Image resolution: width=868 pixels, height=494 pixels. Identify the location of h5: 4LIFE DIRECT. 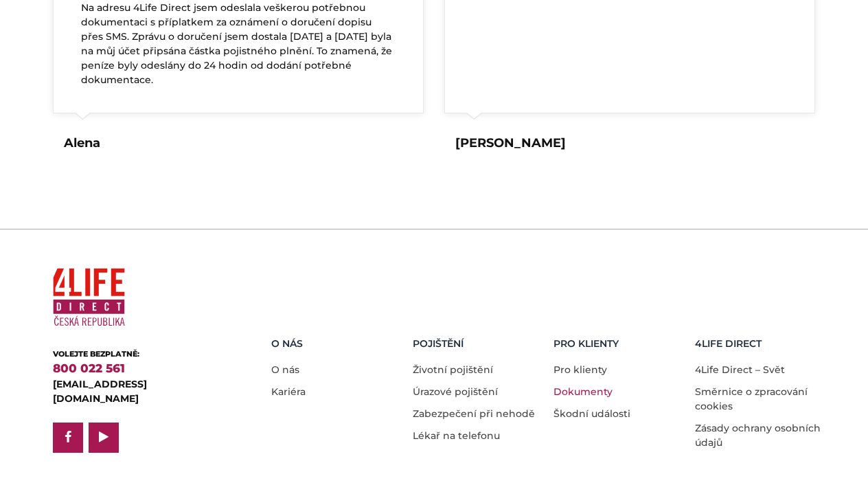
(760, 343).